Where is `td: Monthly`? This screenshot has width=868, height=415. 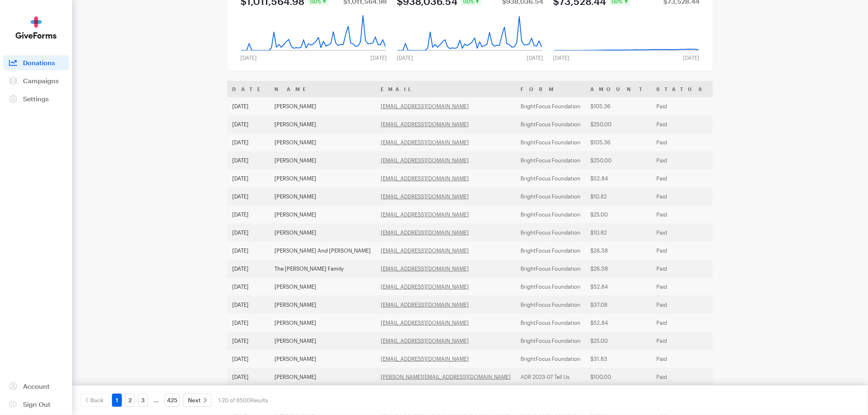 td: Monthly is located at coordinates (759, 214).